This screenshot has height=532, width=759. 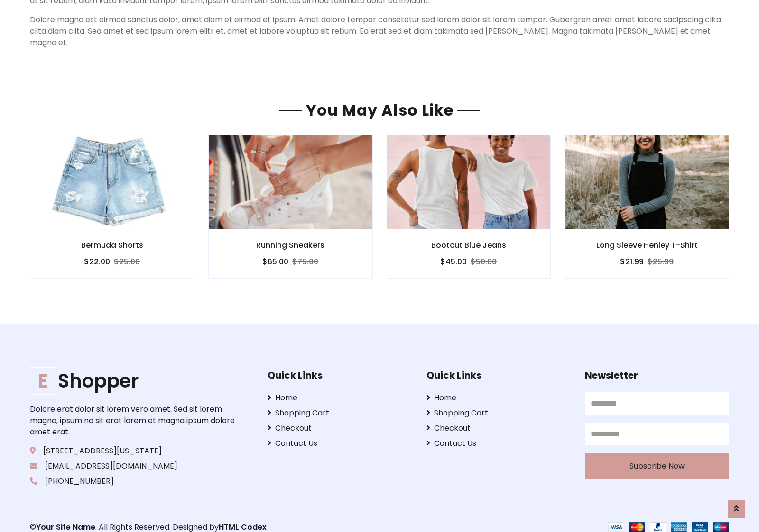 What do you see at coordinates (656, 375) in the screenshot?
I see `h5: Newsletter` at bounding box center [656, 375].